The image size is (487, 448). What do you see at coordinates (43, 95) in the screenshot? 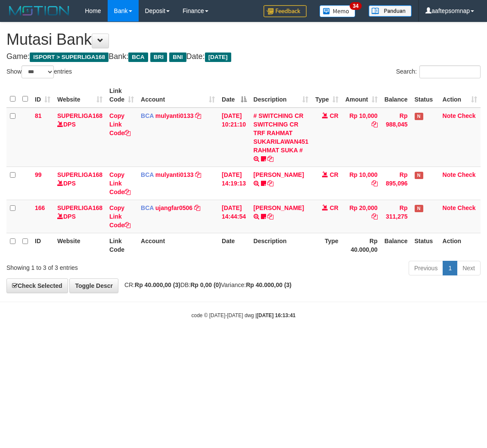
I see `th: ID: activate to sort column ascending` at bounding box center [43, 95].